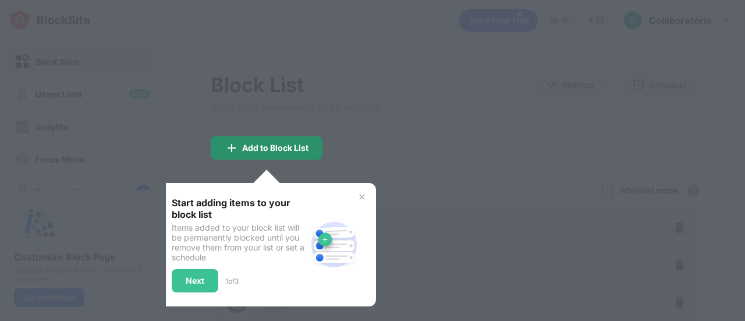 The width and height of the screenshot is (745, 321). Describe the element at coordinates (275, 148) in the screenshot. I see `div: Add to Block List` at that location.